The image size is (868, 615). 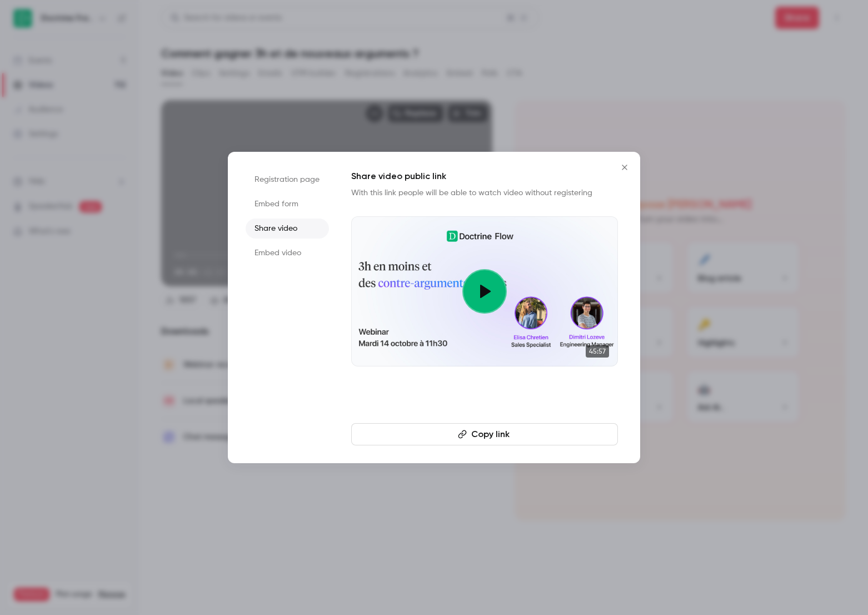 I want to click on li: Share video, so click(x=288, y=229).